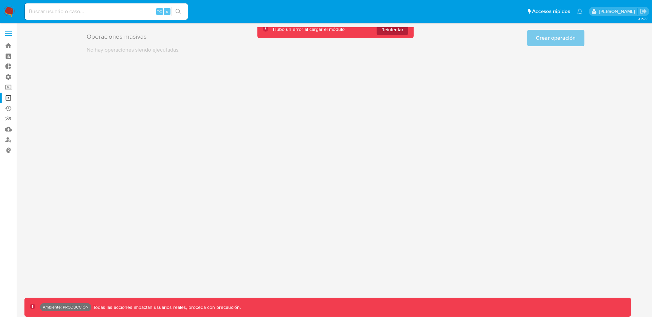  Describe the element at coordinates (551, 11) in the screenshot. I see `span: Accesos rápidos` at that location.